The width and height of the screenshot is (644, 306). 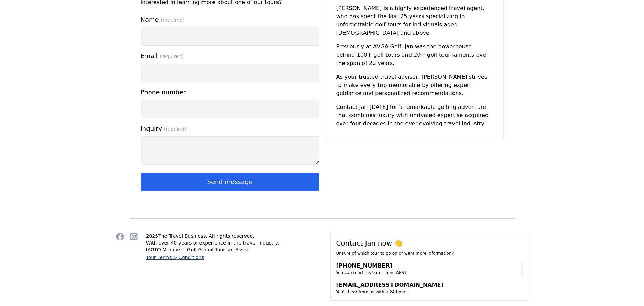 What do you see at coordinates (429, 243) in the screenshot?
I see `h2: Contact Jan now 👋` at bounding box center [429, 243].